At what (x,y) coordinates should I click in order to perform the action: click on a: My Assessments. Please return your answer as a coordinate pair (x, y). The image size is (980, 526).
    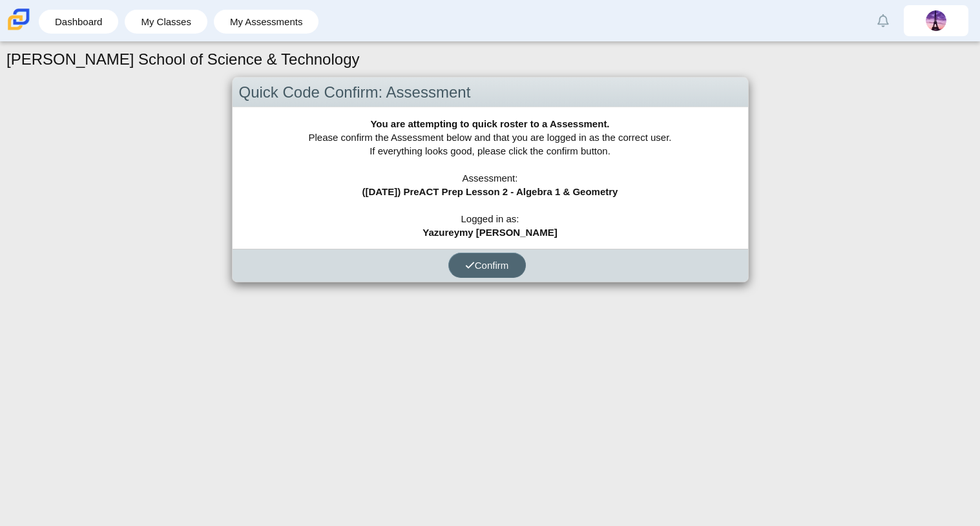
    Looking at the image, I should click on (266, 21).